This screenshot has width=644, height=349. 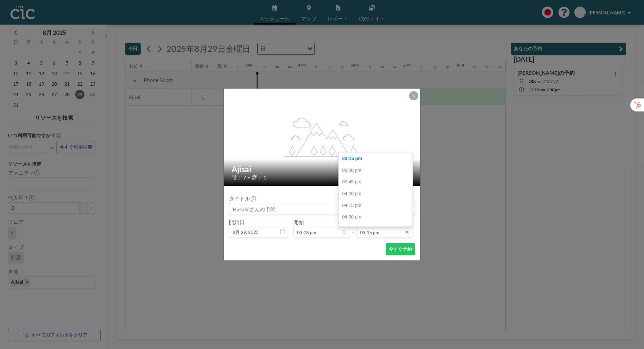 I want to click on div: 04:15 pm, so click(x=376, y=206).